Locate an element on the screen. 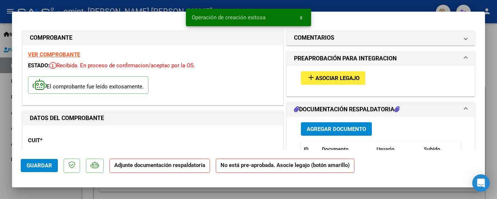 Image resolution: width=497 pixels, height=199 pixels. span: Documento is located at coordinates (335, 149).